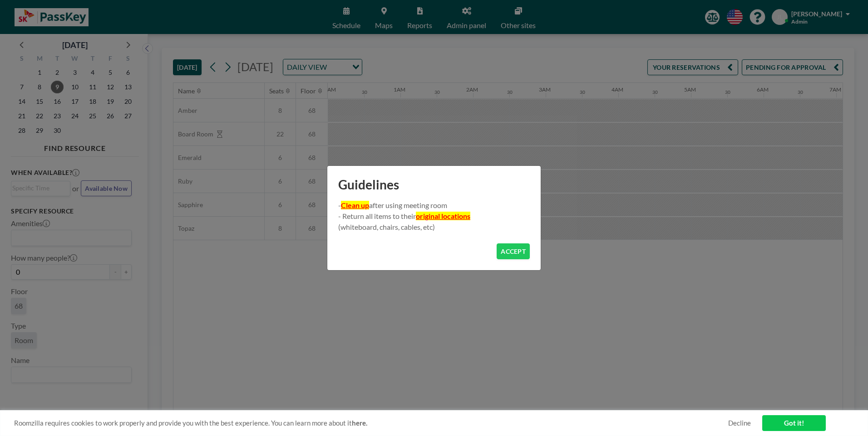  I want to click on span: Roomzilla requires cookies to work properly and provide you with the best experience. You can lea..., so click(371, 423).